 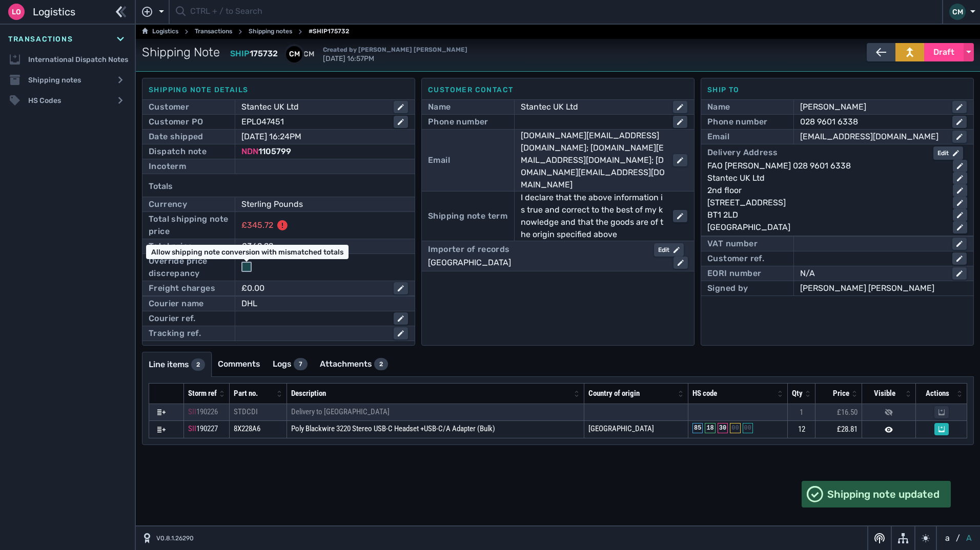 I want to click on div: Part no., so click(x=254, y=393).